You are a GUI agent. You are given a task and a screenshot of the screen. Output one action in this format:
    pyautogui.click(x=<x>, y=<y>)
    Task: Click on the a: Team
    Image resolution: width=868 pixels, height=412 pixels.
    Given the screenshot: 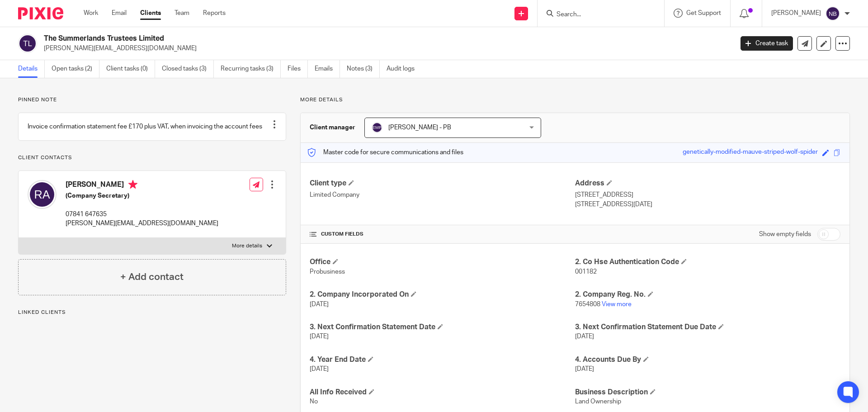 What is the action you would take?
    pyautogui.click(x=182, y=13)
    